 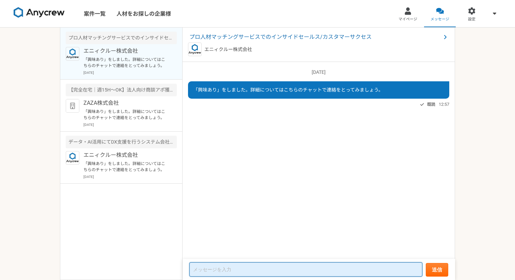 I want to click on div: データ・AI活用にてDX支援を行うシステム会社でのインサイドセールスを募集, so click(x=121, y=142).